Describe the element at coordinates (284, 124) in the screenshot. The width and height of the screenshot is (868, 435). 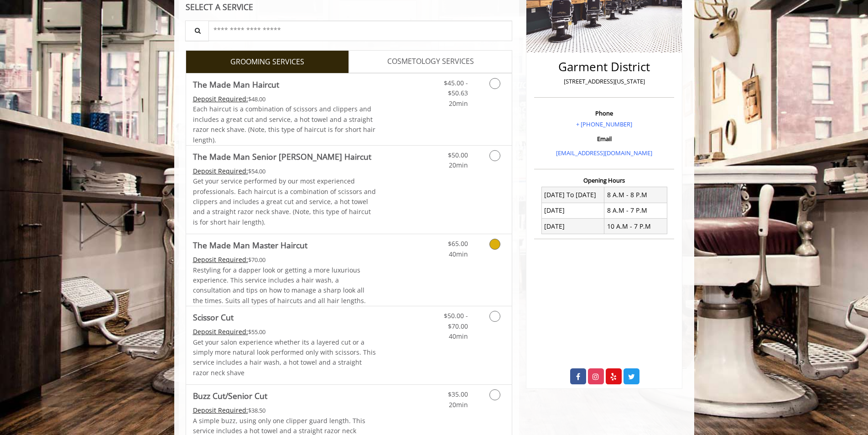
I see `span: Each haircut is a combination of scissors and clippers and includes a great cut and service, a ho...` at that location.